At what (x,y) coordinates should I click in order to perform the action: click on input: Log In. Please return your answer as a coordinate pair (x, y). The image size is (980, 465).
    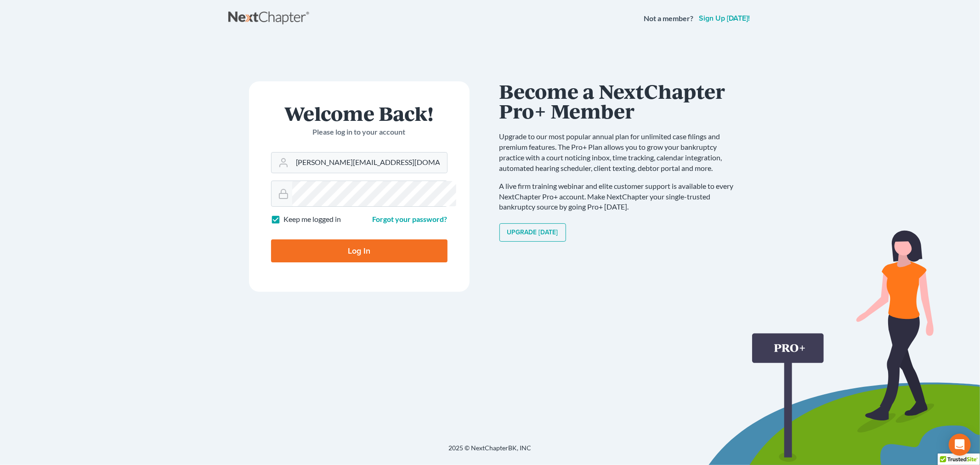
    Looking at the image, I should click on (359, 251).